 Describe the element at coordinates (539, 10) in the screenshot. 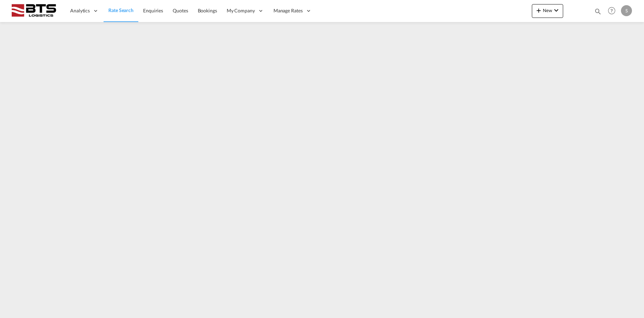

I see `md-icon: icon-plus 400-fg` at that location.